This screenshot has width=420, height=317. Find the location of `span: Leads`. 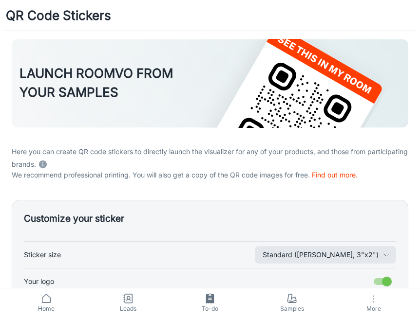

span: Leads is located at coordinates (128, 309).